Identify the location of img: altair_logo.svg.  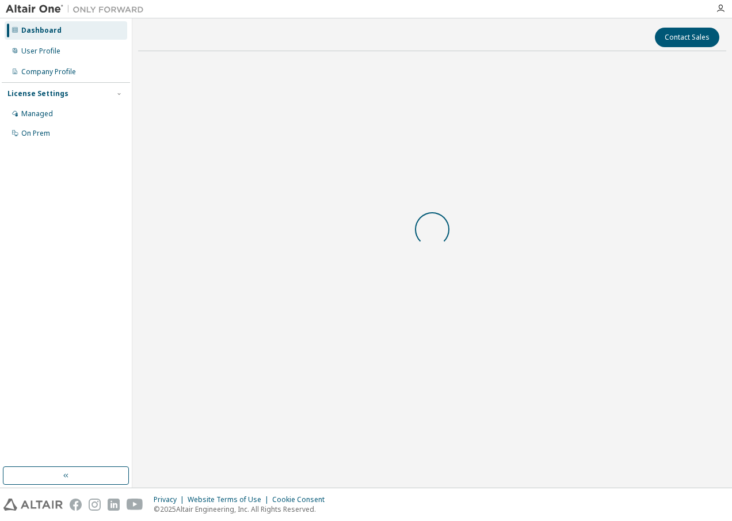
(33, 504).